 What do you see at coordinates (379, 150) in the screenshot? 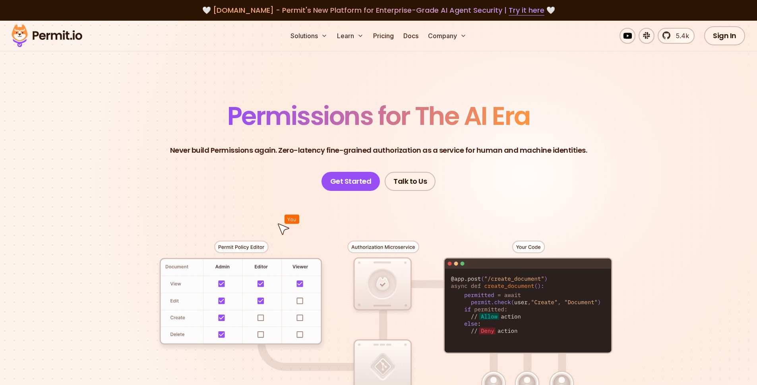
I see `p: Never build Permissions again. Zero-latency fine-grained authorization as a service for human and...` at bounding box center [379, 150].